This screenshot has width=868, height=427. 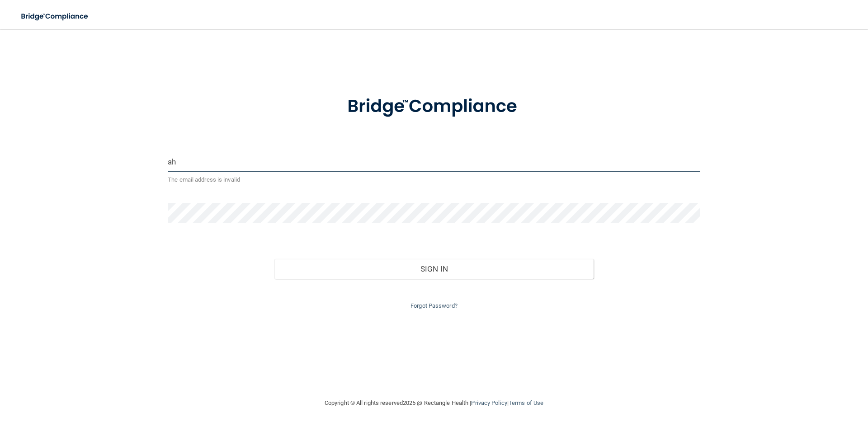 What do you see at coordinates (489, 403) in the screenshot?
I see `a: Privacy Policy` at bounding box center [489, 403].